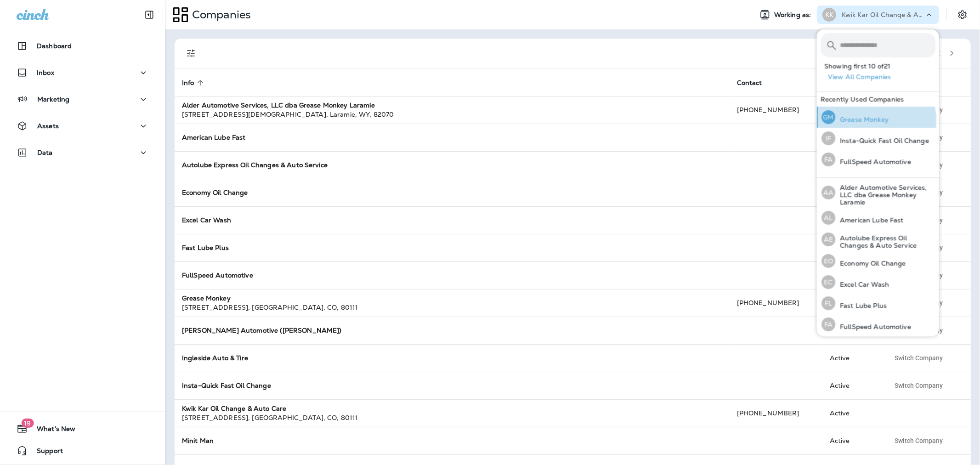 The image size is (980, 465). I want to click on p: Companies, so click(219, 15).